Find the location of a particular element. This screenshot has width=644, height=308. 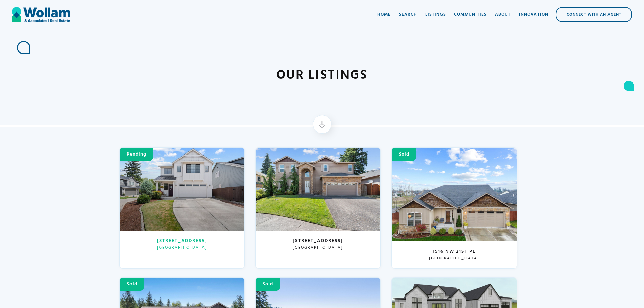

a: Home is located at coordinates (384, 15).